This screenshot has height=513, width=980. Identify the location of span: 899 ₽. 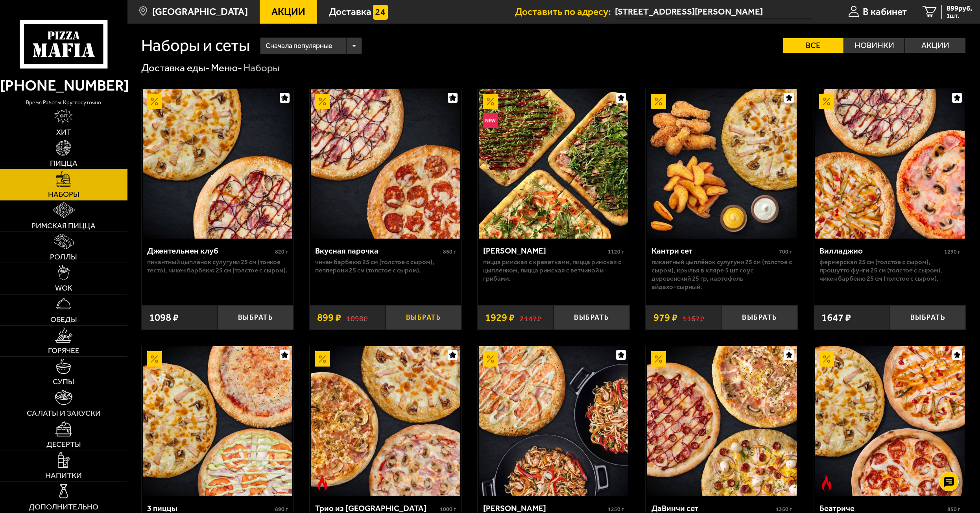
(328, 318).